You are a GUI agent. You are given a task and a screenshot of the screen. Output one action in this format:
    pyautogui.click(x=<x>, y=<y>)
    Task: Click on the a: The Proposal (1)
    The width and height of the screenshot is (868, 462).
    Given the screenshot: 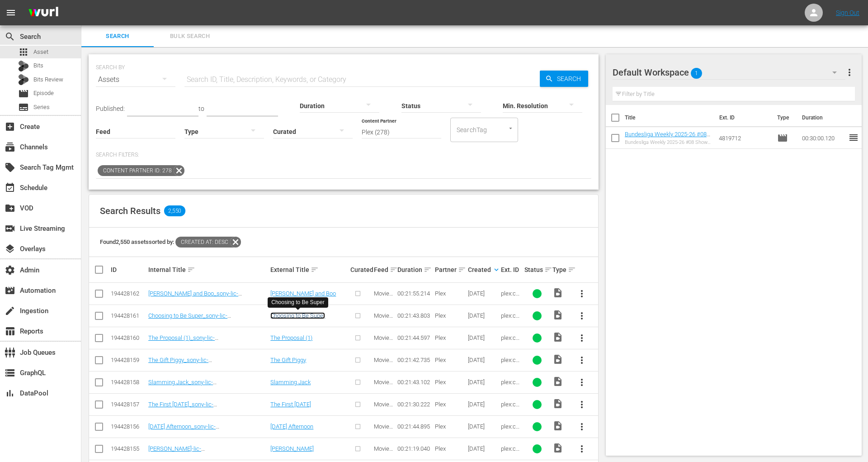 What is the action you would take?
    pyautogui.click(x=291, y=338)
    